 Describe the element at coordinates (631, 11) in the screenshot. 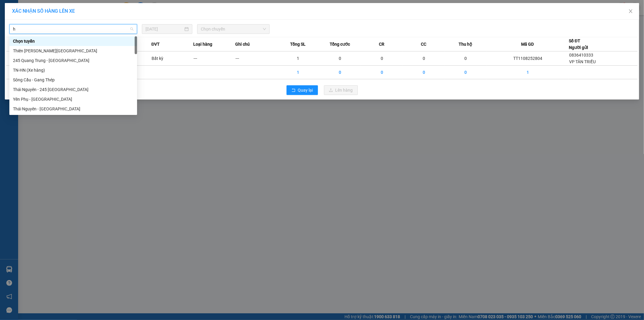

I see `span: close` at that location.